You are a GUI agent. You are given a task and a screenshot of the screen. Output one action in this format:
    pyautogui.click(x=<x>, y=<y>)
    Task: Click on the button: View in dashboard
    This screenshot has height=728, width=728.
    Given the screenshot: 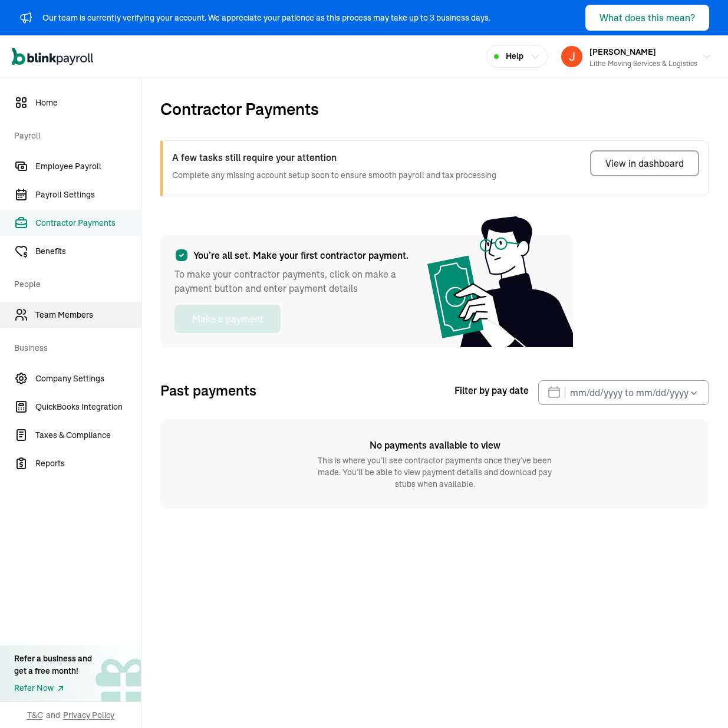 What is the action you would take?
    pyautogui.click(x=644, y=163)
    